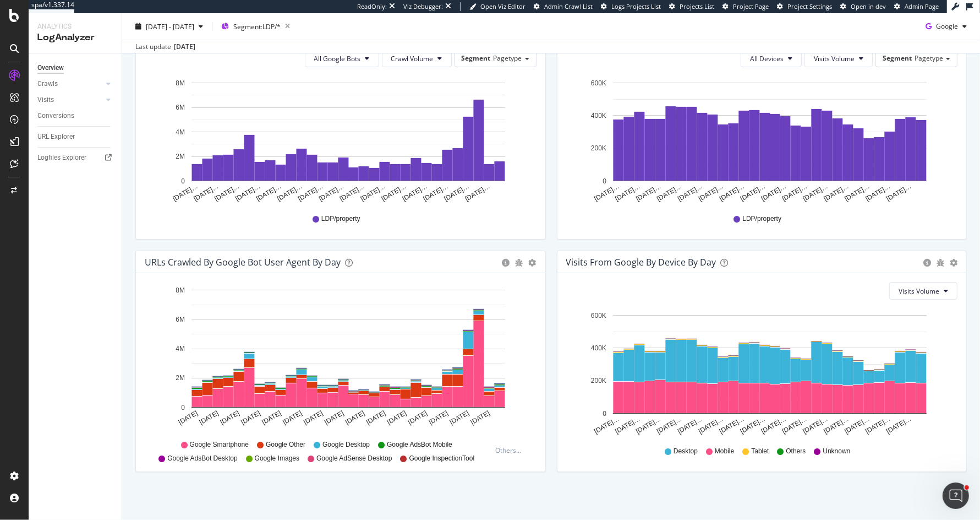 The height and width of the screenshot is (520, 980). What do you see at coordinates (630, 6) in the screenshot?
I see `a: Logs Projects List` at bounding box center [630, 6].